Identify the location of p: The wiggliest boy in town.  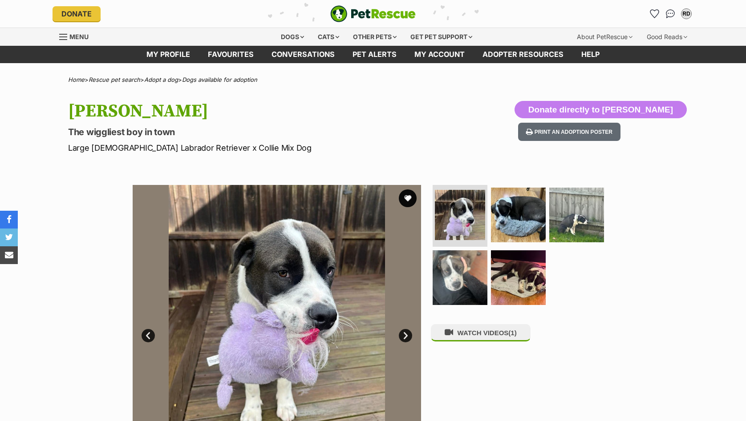
(256, 132).